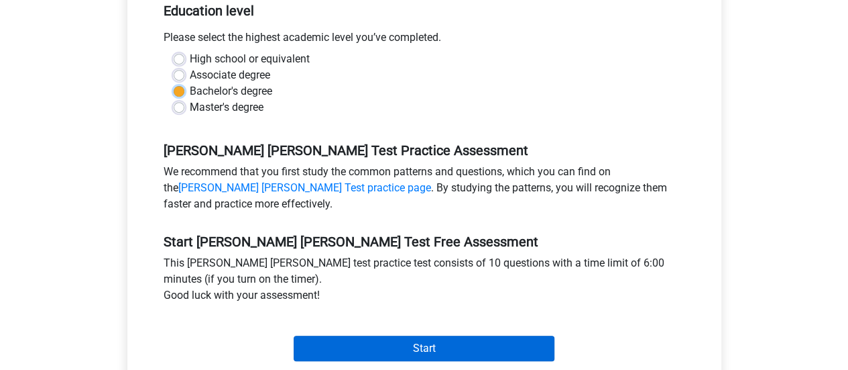 The width and height of the screenshot is (848, 370). I want to click on input: Start, so click(424, 348).